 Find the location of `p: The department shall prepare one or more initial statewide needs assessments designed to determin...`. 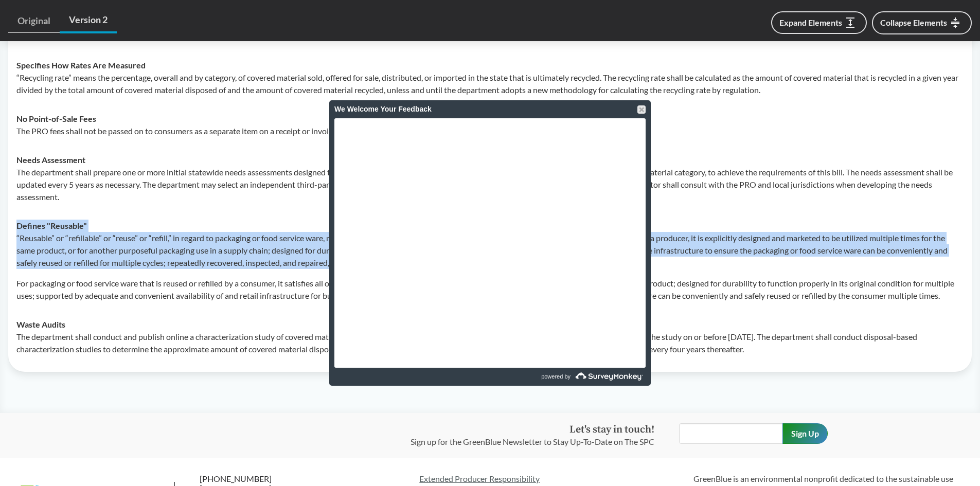

p: The department shall prepare one or more initial statewide needs assessments designed to determin... is located at coordinates (490, 185).